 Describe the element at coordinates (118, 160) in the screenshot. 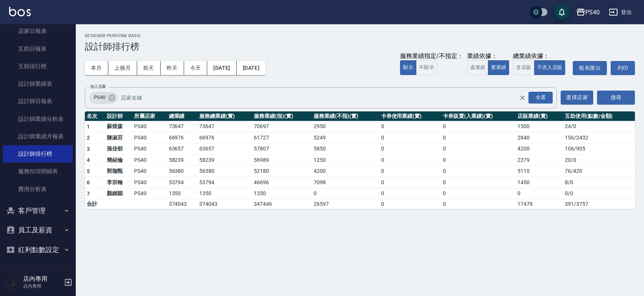

I see `td: 簡紹倫` at that location.